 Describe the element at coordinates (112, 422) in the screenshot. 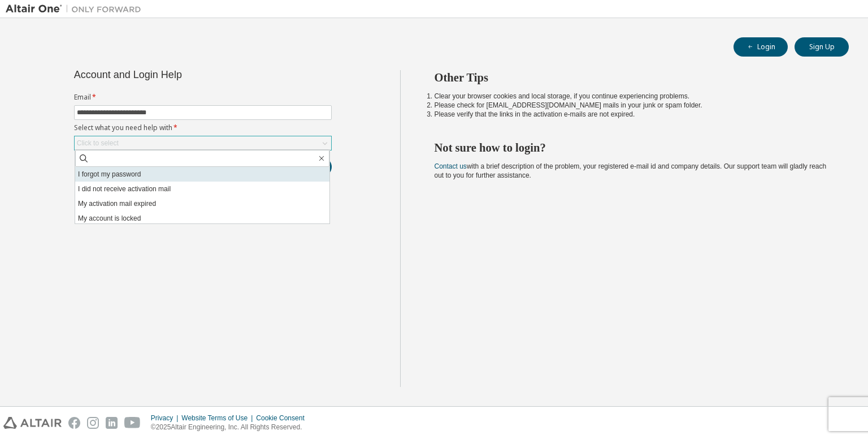

I see `img: linkedin.svg` at that location.